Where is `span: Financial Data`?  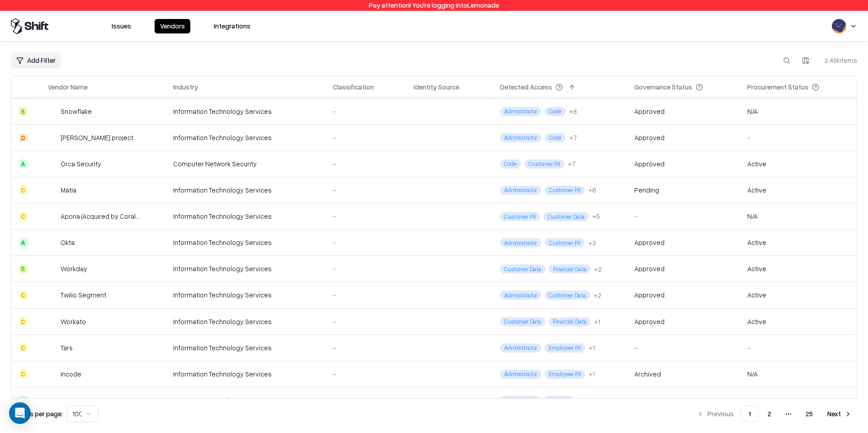
span: Financial Data is located at coordinates (570, 321).